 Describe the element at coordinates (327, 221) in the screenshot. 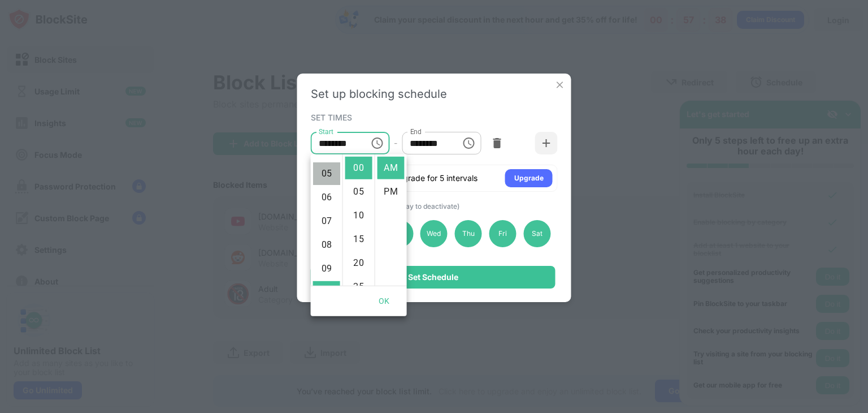

I see `li: 7 hours` at that location.